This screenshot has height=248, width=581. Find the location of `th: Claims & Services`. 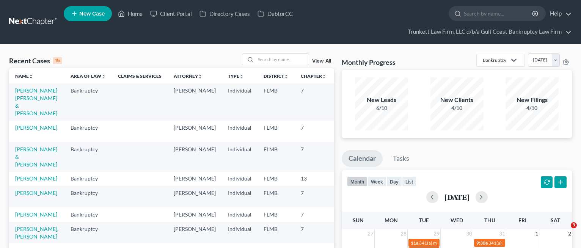

th: Claims & Services is located at coordinates (139, 76).